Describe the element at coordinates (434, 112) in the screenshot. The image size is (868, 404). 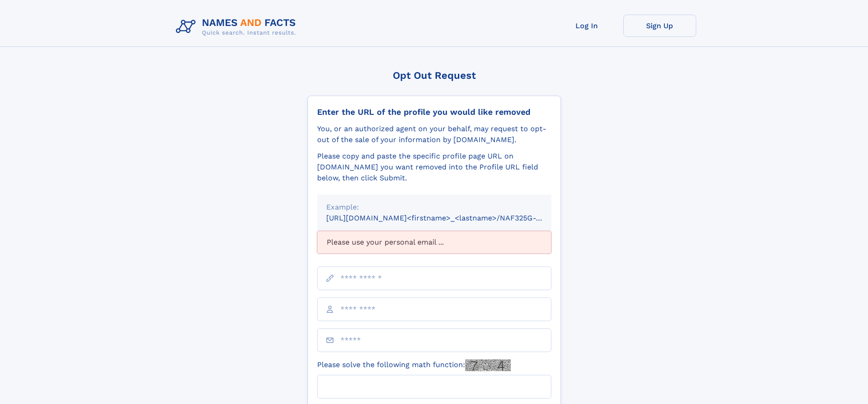
I see `div: Enter the URL of the profile you would like removed` at that location.